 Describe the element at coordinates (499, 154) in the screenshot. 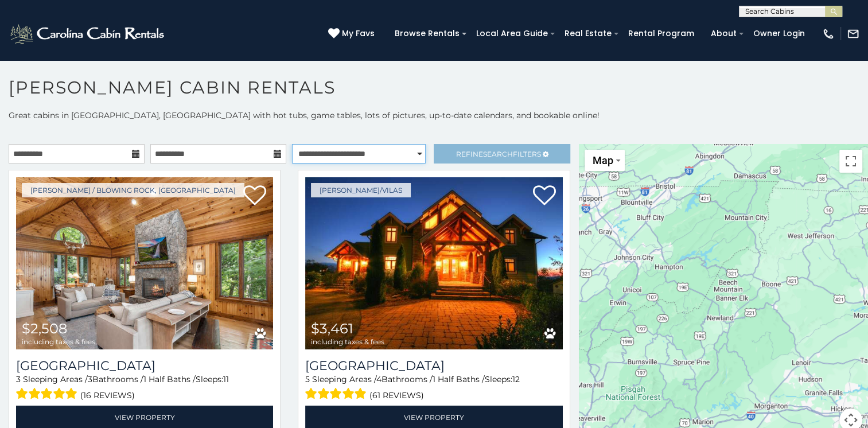

I see `span: Refine Filters` at that location.